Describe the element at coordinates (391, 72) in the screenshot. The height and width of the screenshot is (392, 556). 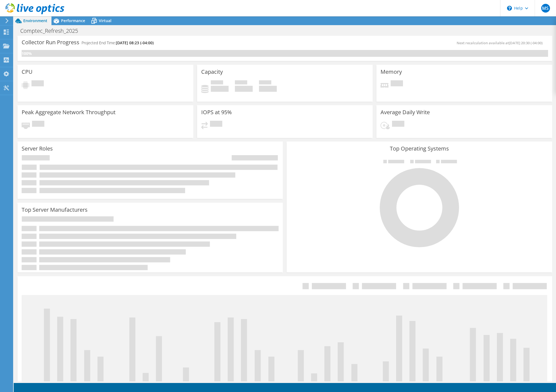
I see `h3: Memory` at that location.